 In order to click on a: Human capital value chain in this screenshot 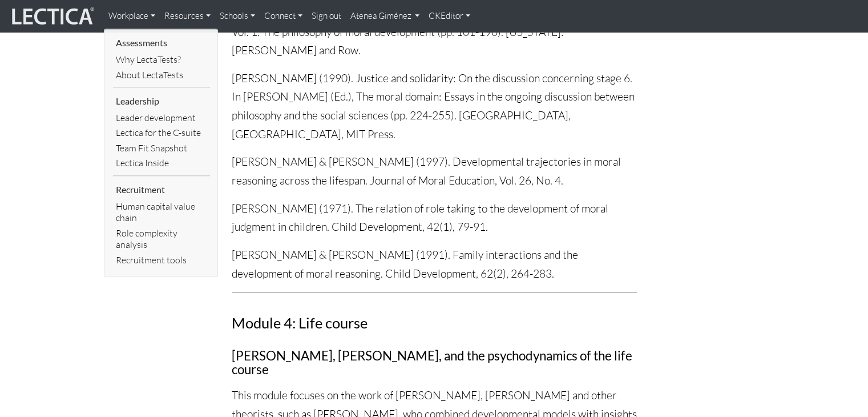, I will do `click(162, 212)`.